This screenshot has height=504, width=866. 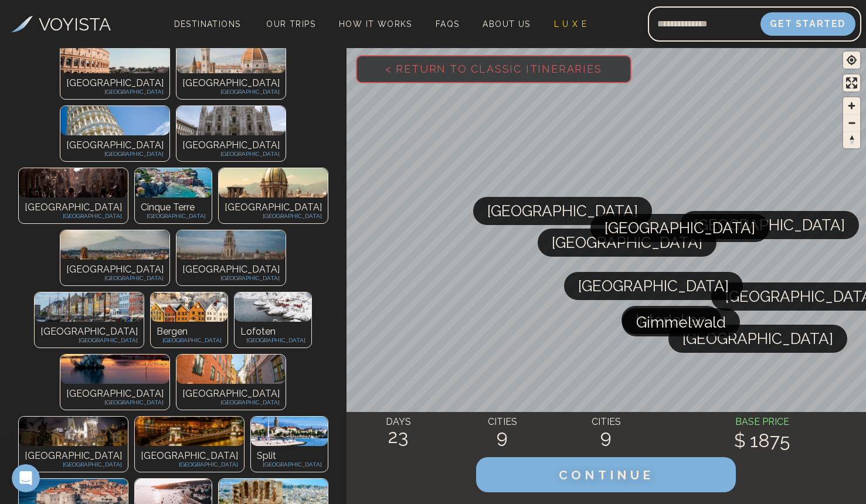 What do you see at coordinates (606, 475) in the screenshot?
I see `button: CONTINUE` at bounding box center [606, 475].